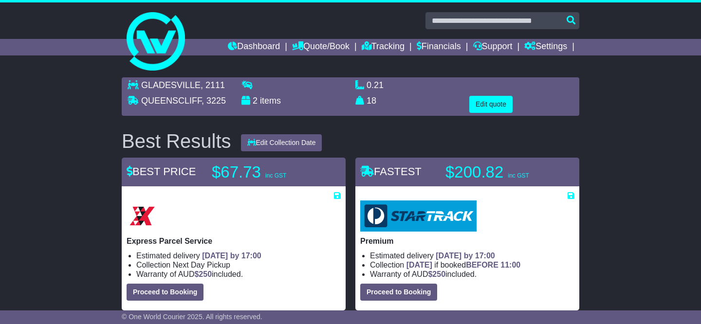 The height and width of the screenshot is (324, 701). Describe the element at coordinates (176, 141) in the screenshot. I see `div: Best Results` at that location.